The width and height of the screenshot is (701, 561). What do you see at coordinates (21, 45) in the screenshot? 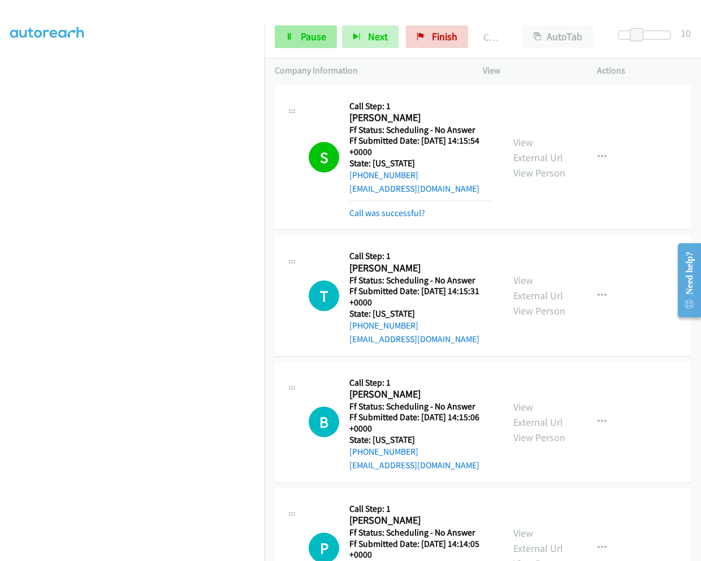
I see `div: Open Resource Center` at bounding box center [21, 45].